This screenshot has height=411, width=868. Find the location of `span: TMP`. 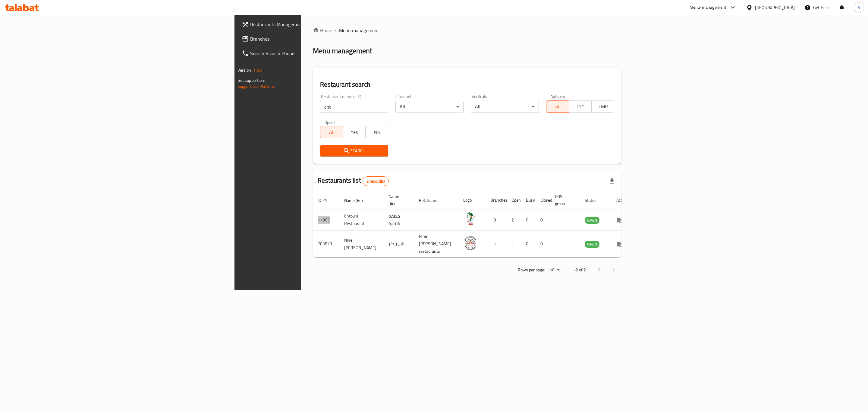

span: TMP is located at coordinates (602, 107).